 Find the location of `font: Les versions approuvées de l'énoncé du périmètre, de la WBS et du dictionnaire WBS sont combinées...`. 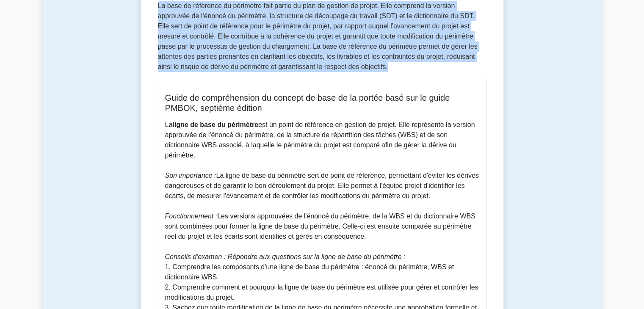

font: Les versions approuvées de l'énoncé du périmètre, de la WBS et du dictionnaire WBS sont combinées... is located at coordinates (320, 226).